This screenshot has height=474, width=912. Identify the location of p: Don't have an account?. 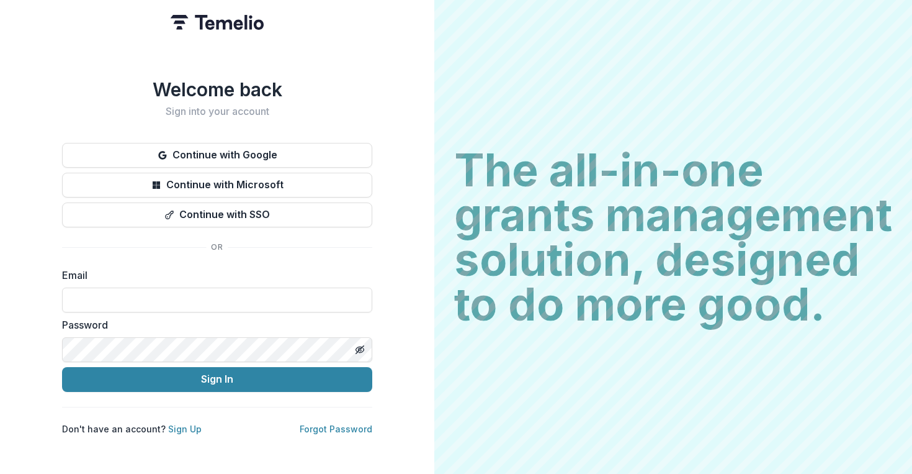
(132, 428).